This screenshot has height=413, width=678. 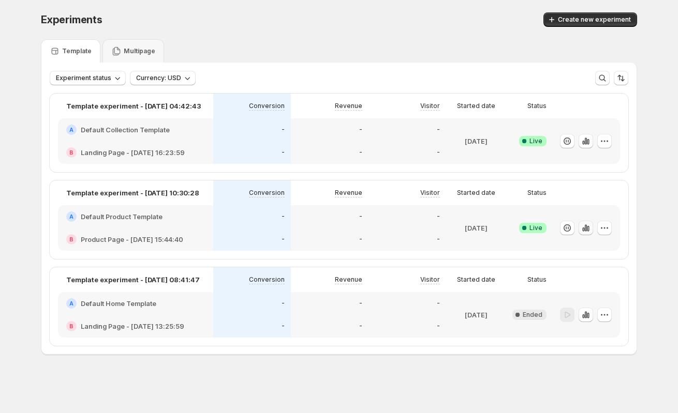 What do you see at coordinates (77, 51) in the screenshot?
I see `p: Template` at bounding box center [77, 51].